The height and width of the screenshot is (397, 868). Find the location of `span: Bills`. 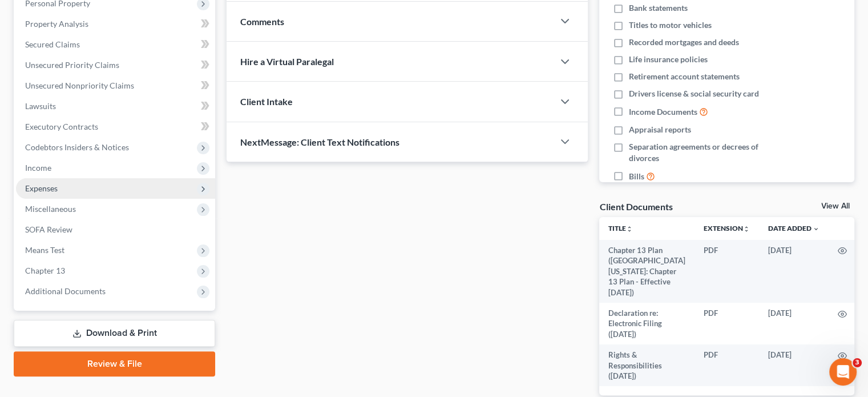

span: Bills is located at coordinates (637, 177).